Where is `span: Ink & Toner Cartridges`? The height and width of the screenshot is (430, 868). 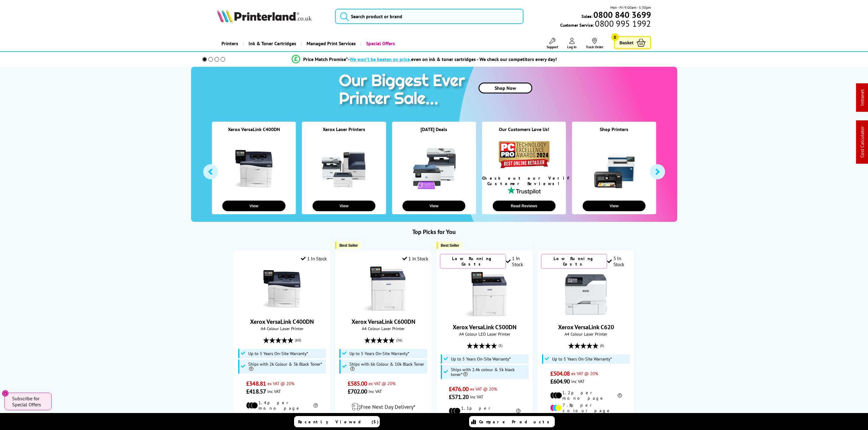 span: Ink & Toner Cartridges is located at coordinates (272, 43).